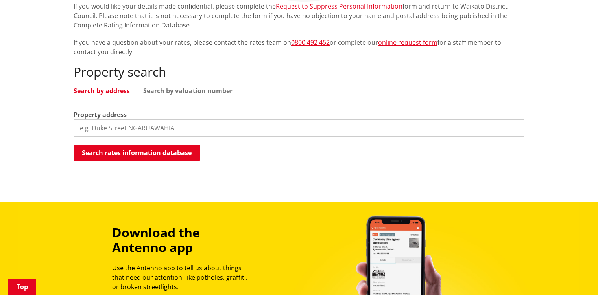 The width and height of the screenshot is (598, 295). I want to click on button: Search rates information database, so click(137, 153).